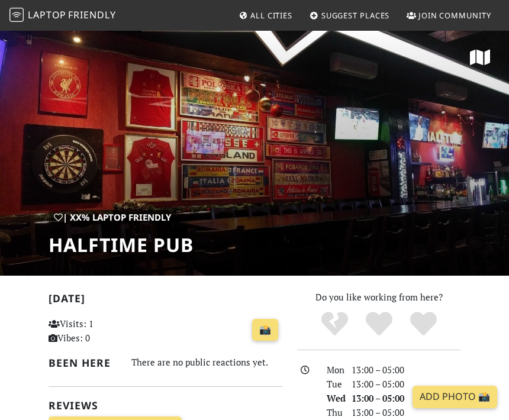 The width and height of the screenshot is (509, 420). What do you see at coordinates (265, 16) in the screenshot?
I see `a: All Cities` at bounding box center [265, 16].